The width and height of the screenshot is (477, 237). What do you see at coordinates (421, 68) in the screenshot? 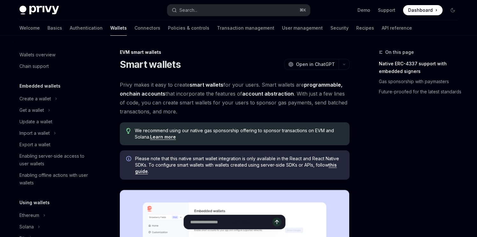
I see `a: Native ERC-4337 support with embedded signers` at bounding box center [421, 68].